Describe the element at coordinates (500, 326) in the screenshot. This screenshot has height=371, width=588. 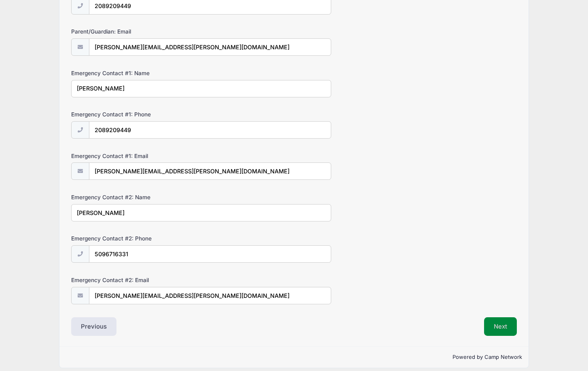
I see `button: Next` at that location.